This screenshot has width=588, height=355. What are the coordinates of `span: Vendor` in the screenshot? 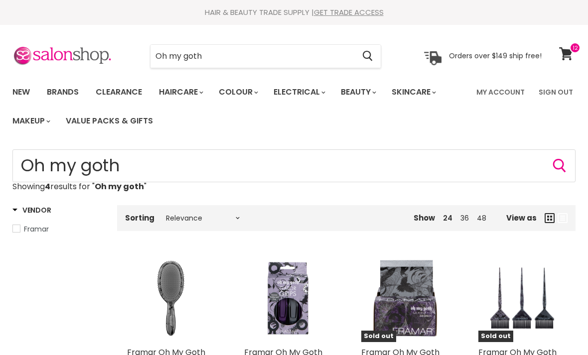 It's located at (31, 210).